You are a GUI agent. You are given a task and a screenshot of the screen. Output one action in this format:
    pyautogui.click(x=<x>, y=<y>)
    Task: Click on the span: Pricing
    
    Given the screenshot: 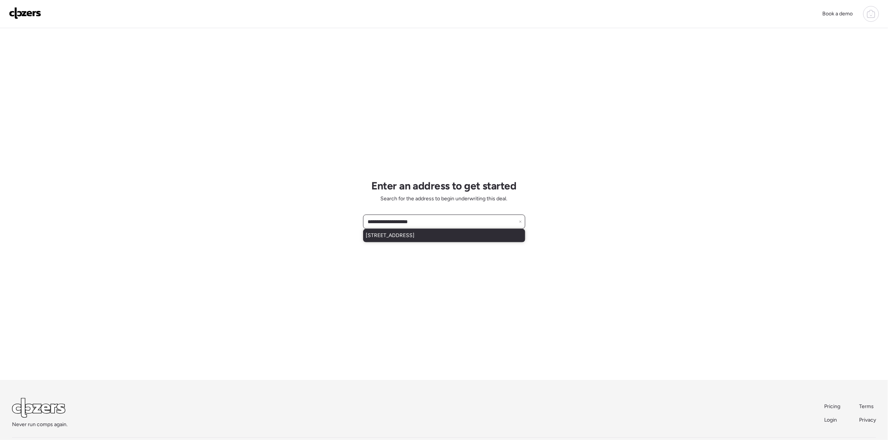 What is the action you would take?
    pyautogui.click(x=832, y=407)
    